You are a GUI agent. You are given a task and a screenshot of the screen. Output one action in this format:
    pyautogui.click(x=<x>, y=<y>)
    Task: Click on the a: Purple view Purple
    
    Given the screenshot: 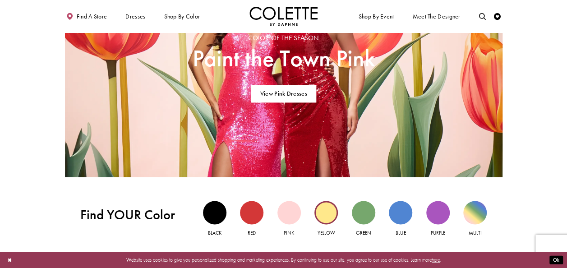 What is the action you would take?
    pyautogui.click(x=438, y=219)
    